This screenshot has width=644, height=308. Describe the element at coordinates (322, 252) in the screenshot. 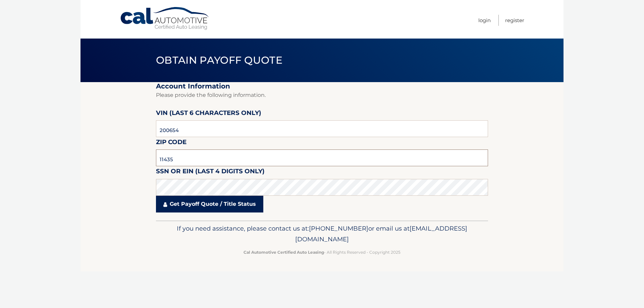

I see `p: - All Rights Reserved - Copyright 2025` at that location.